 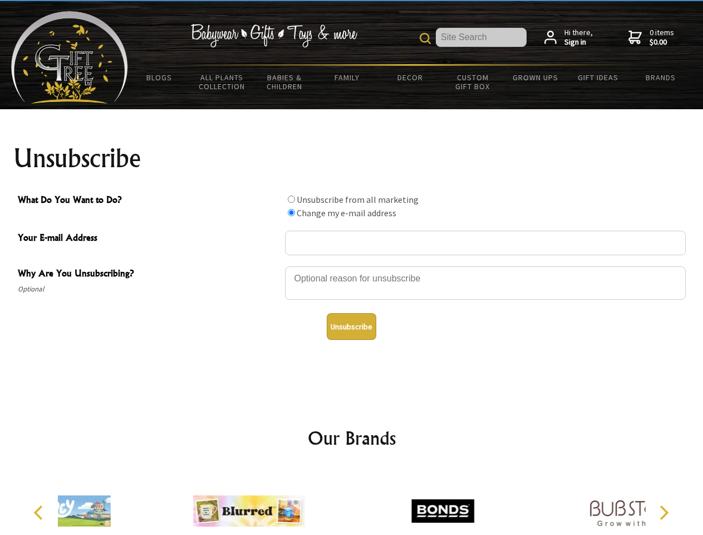 What do you see at coordinates (149, 274) in the screenshot?
I see `span: Why Are You Unsubscribing?` at bounding box center [149, 274].